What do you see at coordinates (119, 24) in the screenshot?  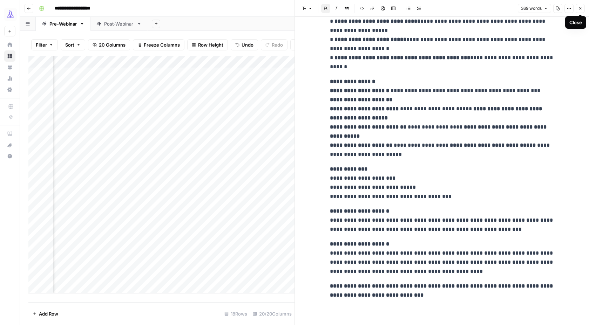 I see `a: Post-Webinar` at bounding box center [119, 24].